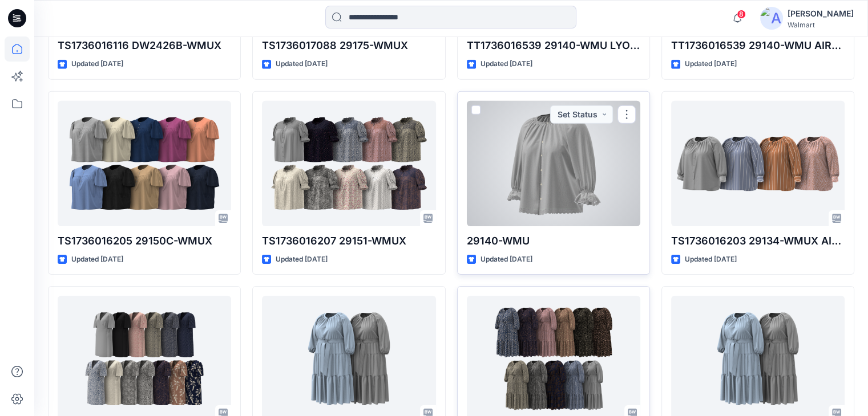 This screenshot has width=868, height=416. Describe the element at coordinates (553, 45) in the screenshot. I see `p: TT1736016539 29140-WMU LYOCELL` at that location.